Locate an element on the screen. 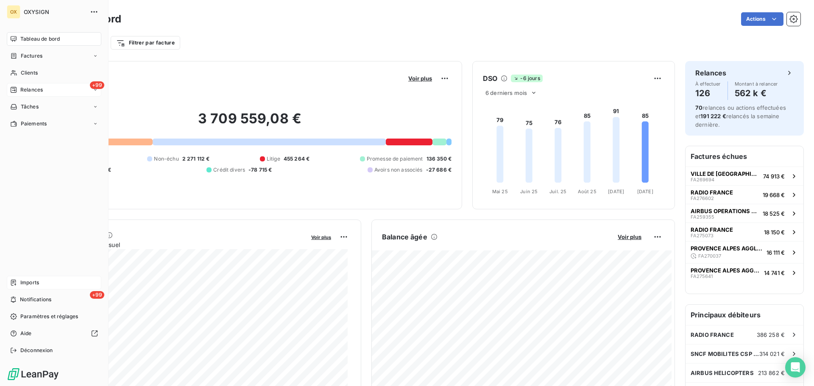  span: Montant à relancer is located at coordinates (756, 84).